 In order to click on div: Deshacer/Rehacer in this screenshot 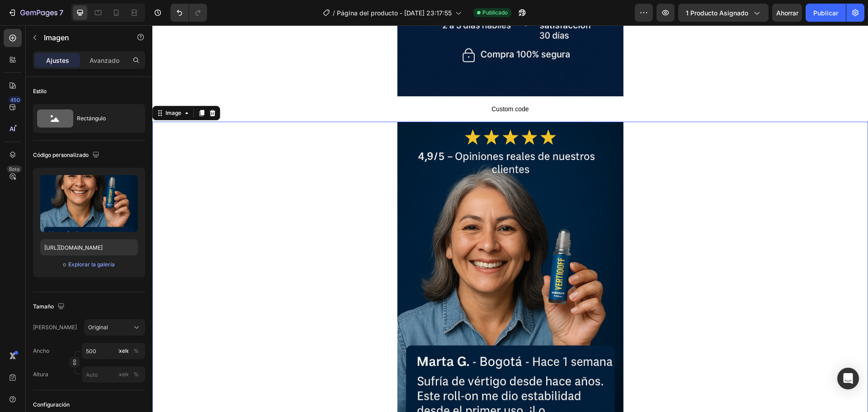, I will do `click(189, 13)`.